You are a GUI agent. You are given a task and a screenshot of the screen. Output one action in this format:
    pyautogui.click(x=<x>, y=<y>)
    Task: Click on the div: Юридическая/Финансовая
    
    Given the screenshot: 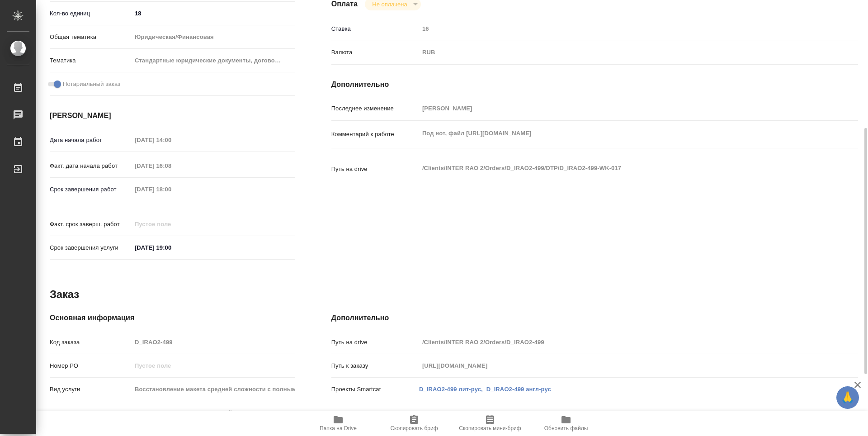 What is the action you would take?
    pyautogui.click(x=213, y=37)
    